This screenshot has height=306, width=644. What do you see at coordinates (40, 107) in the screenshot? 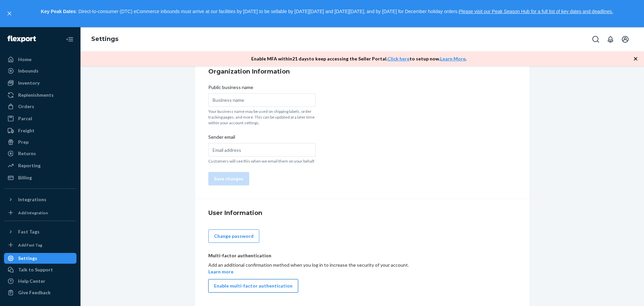
I see `a: Orders` at bounding box center [40, 107].